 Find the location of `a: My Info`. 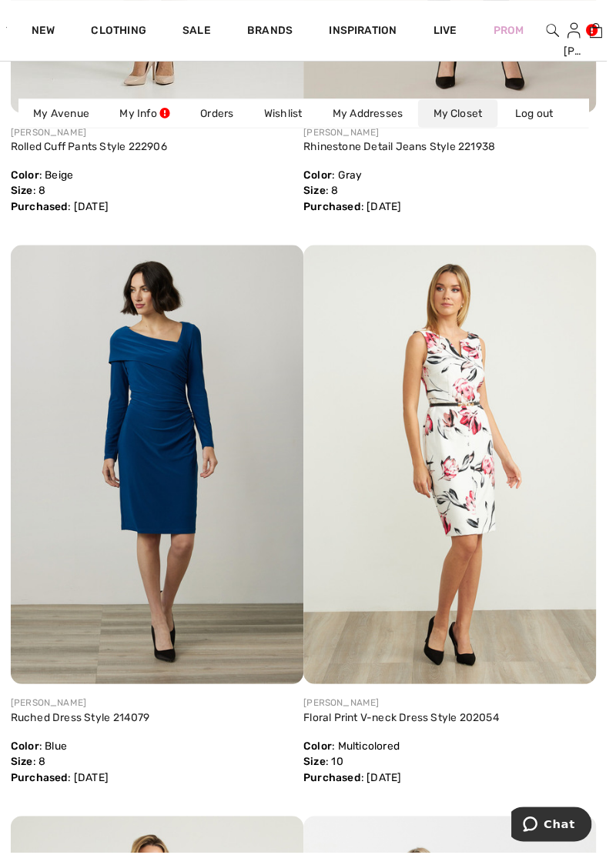

a: My Info is located at coordinates (147, 115).